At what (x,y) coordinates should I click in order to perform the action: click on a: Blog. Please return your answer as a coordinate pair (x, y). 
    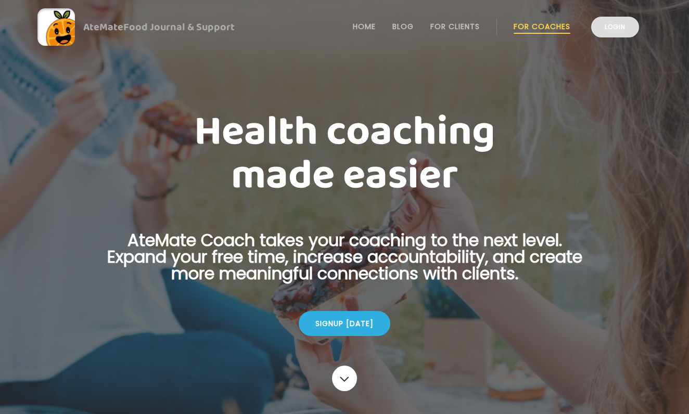
    Looking at the image, I should click on (403, 27).